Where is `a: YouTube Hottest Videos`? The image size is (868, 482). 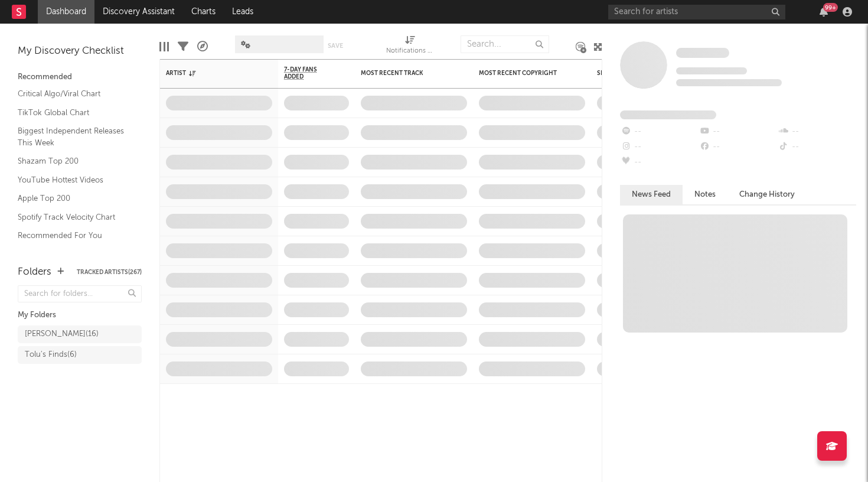
a: YouTube Hottest Videos is located at coordinates (74, 180).